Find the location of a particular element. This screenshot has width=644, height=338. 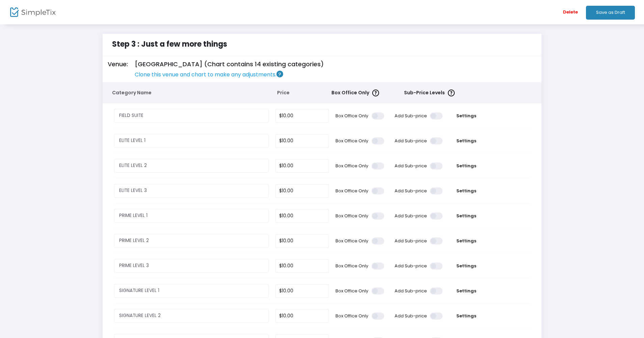

span: Price is located at coordinates (301, 93).